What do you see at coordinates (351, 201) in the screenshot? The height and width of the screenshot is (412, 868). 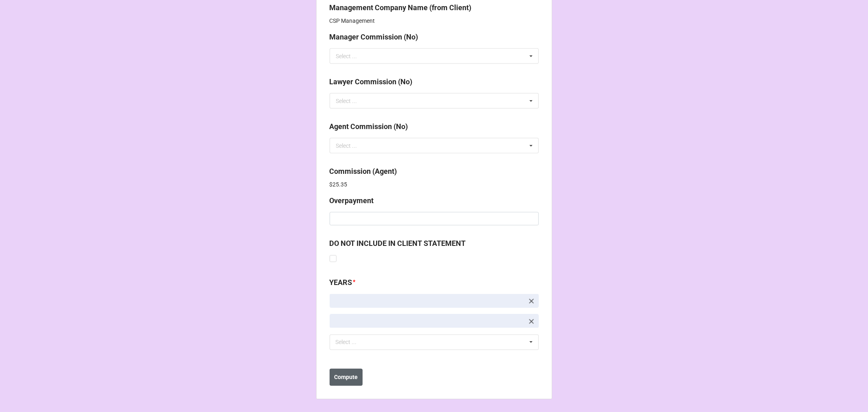 I see `label: Overpayment` at bounding box center [351, 201].